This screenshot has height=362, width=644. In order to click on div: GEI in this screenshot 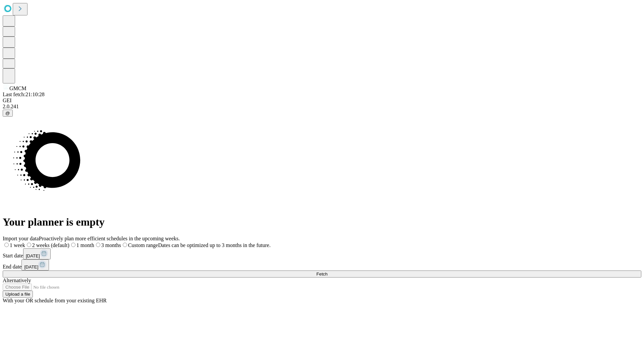, I will do `click(322, 101)`.